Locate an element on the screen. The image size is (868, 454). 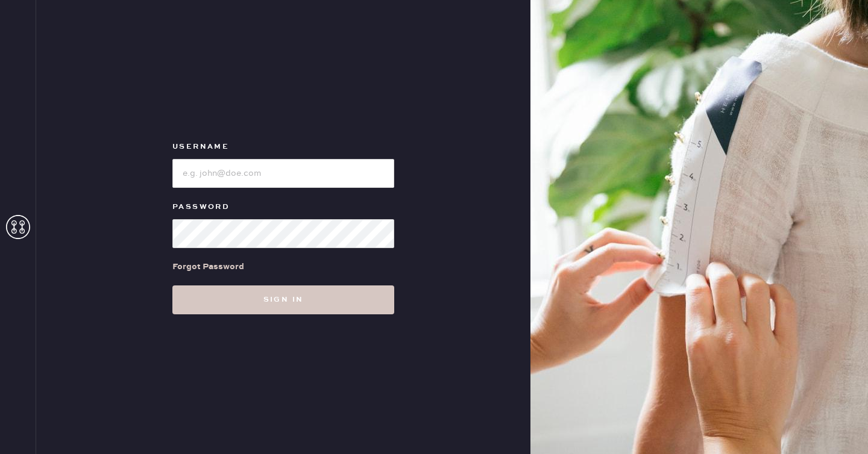
label: Password is located at coordinates (283, 207).